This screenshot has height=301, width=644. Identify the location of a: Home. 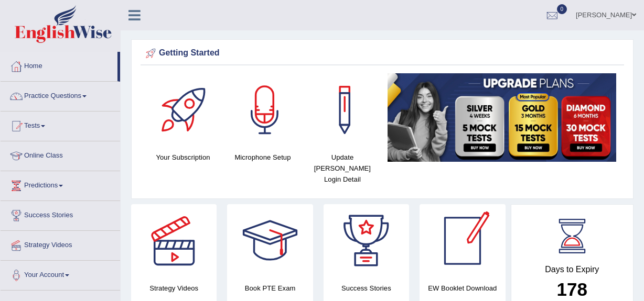
(59, 65).